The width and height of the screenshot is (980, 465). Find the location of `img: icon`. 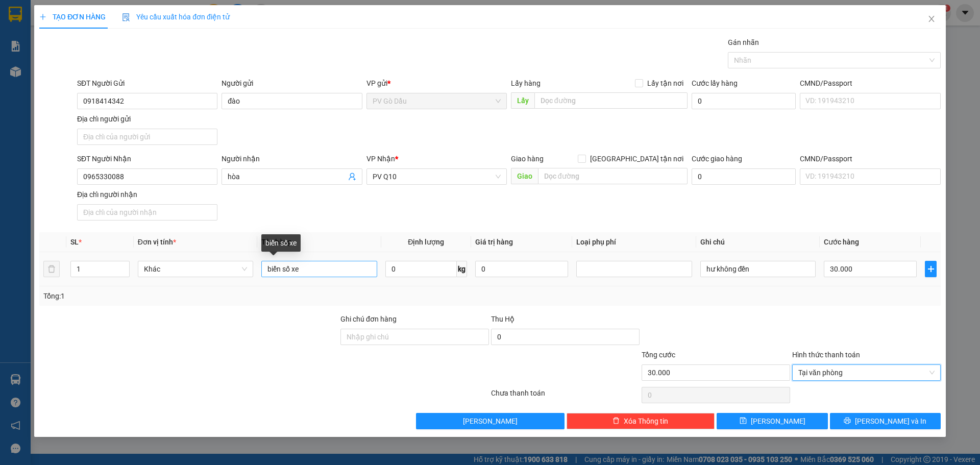

img: icon is located at coordinates (126, 18).